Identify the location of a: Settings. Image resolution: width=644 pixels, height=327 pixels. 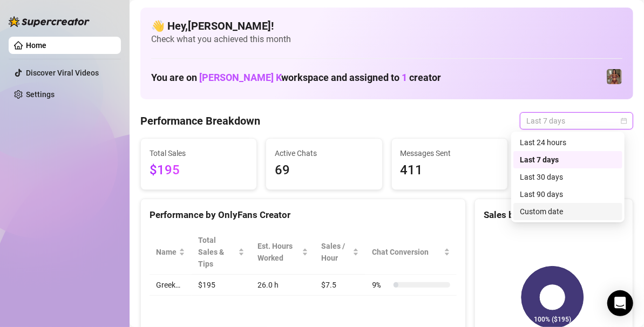
(40, 94).